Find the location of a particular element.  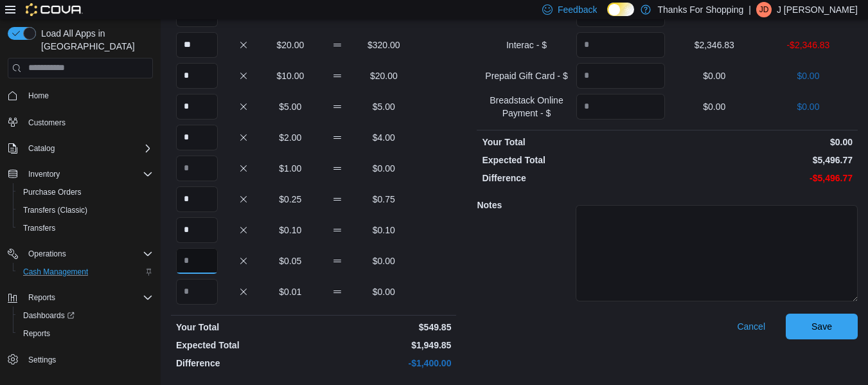

input: Dark Mode is located at coordinates (621, 9).